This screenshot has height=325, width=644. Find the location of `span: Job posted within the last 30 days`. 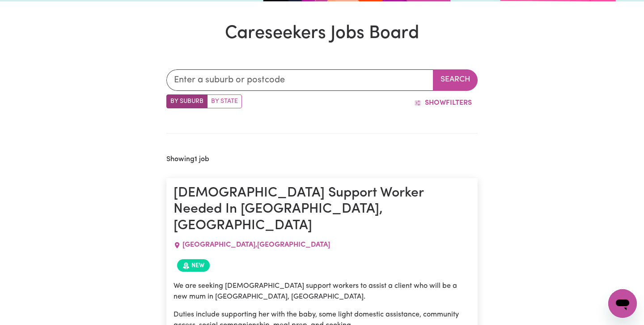

span: Job posted within the last 30 days is located at coordinates (193, 265).